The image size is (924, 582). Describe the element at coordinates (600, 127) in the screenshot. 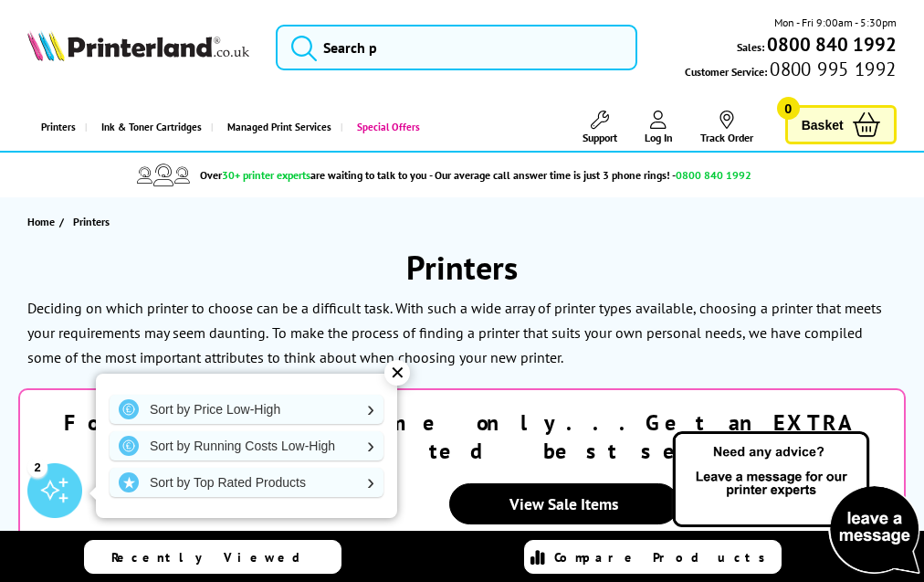

I see `a: Support` at that location.